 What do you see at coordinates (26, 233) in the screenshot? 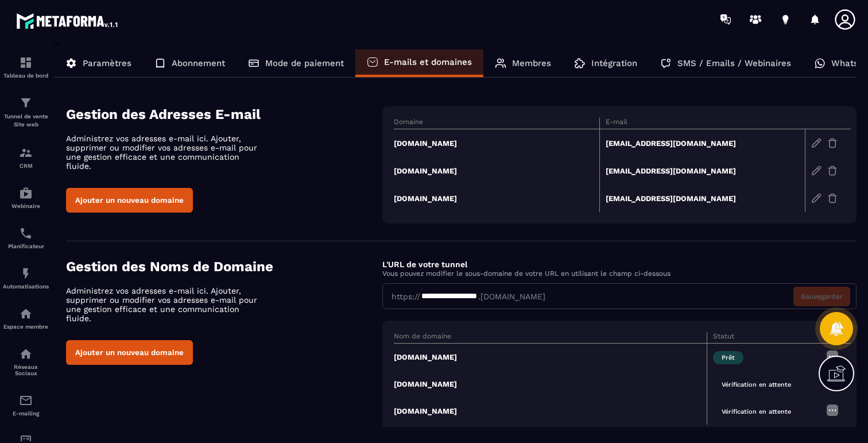
I see `img: scheduler` at bounding box center [26, 233].